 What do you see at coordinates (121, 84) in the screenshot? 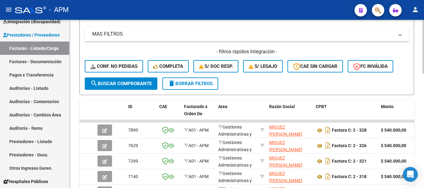
I see `button: Buscar Comprobante` at bounding box center [121, 84].